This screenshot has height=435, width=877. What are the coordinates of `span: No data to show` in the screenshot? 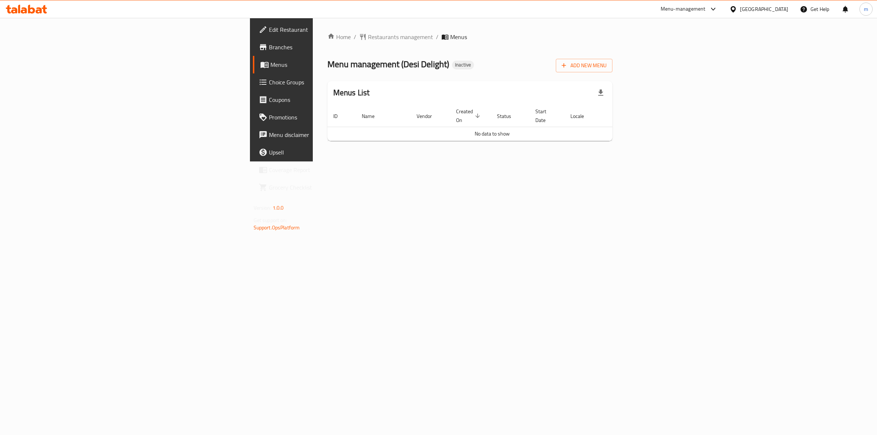 It's located at (492, 134).